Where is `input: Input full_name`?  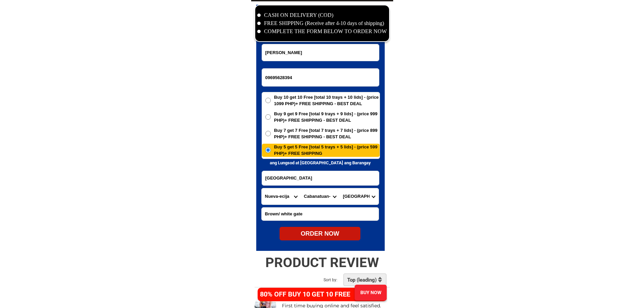 input: Input full_name is located at coordinates (320, 52).